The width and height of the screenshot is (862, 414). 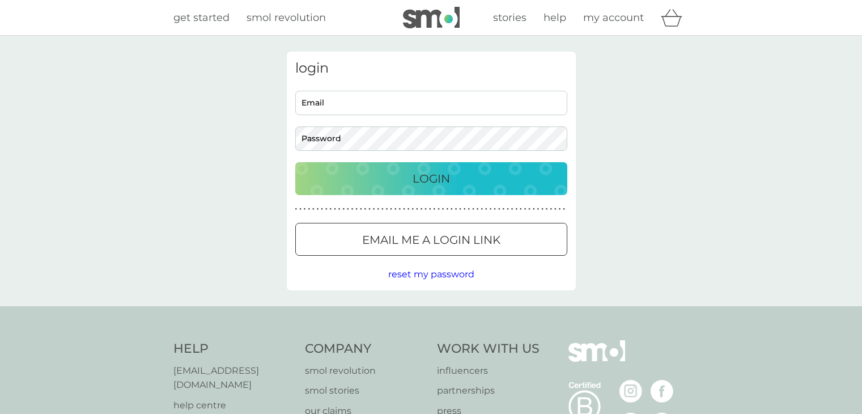 I want to click on a: help, so click(x=555, y=18).